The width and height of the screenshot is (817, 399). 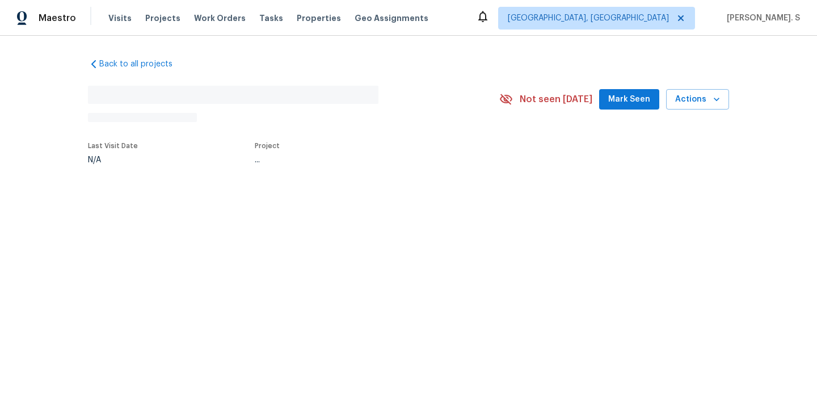 I want to click on span: Visits, so click(x=120, y=18).